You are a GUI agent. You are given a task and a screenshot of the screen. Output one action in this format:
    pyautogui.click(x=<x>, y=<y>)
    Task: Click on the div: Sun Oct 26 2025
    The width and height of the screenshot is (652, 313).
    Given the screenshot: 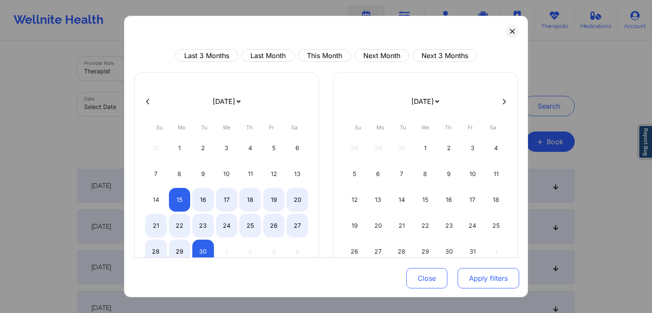 What is the action you would take?
    pyautogui.click(x=354, y=252)
    